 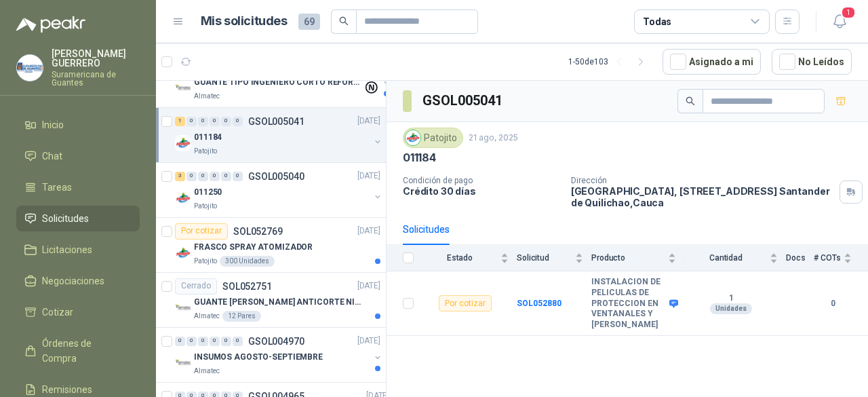 What do you see at coordinates (800, 258) in the screenshot?
I see `th: Docs` at bounding box center [800, 258].